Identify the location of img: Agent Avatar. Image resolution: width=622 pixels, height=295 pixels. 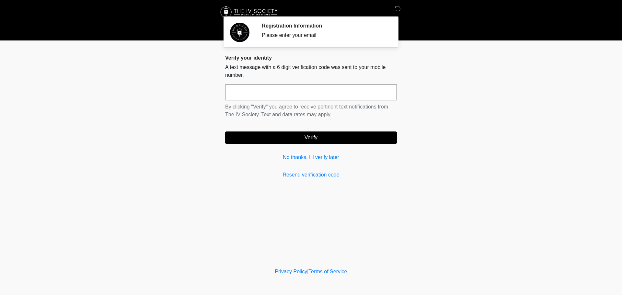
(240, 32).